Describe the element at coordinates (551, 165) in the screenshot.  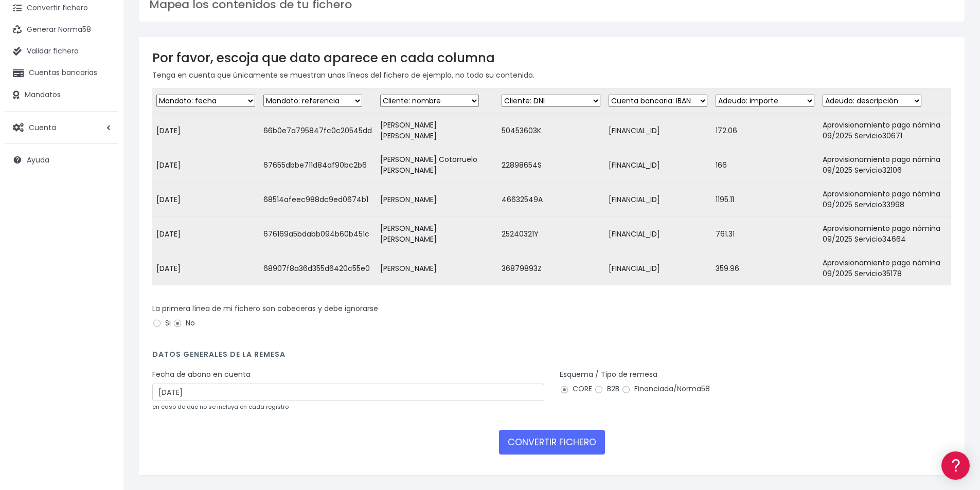
I see `td: 22898654S` at that location.